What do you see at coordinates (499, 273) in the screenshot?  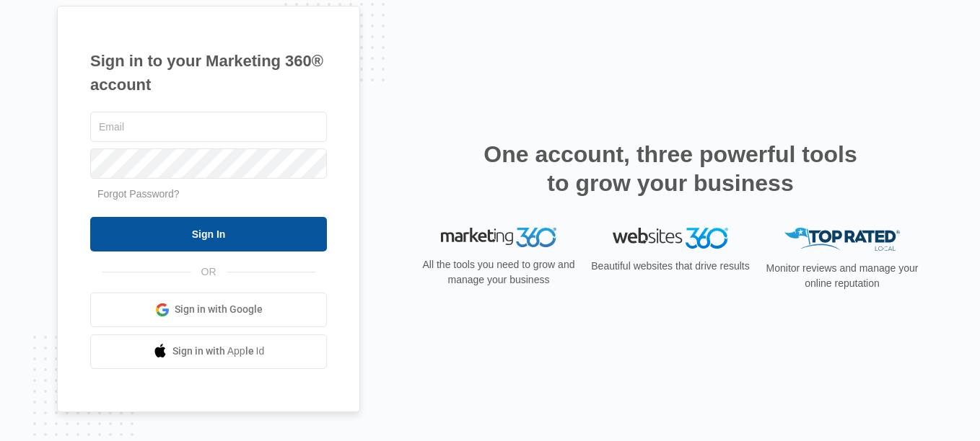 I see `p: All the tools you need to grow and manage your business` at bounding box center [499, 273].